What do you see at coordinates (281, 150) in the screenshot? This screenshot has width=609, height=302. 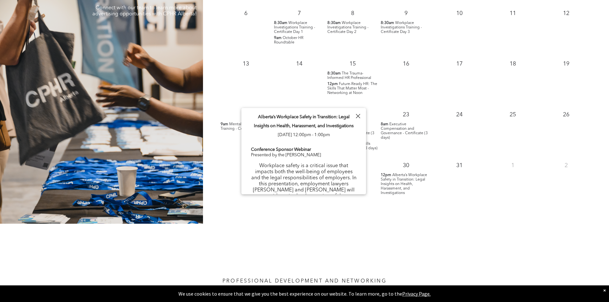 I see `b: Conference Sponsor Webinar` at bounding box center [281, 150].